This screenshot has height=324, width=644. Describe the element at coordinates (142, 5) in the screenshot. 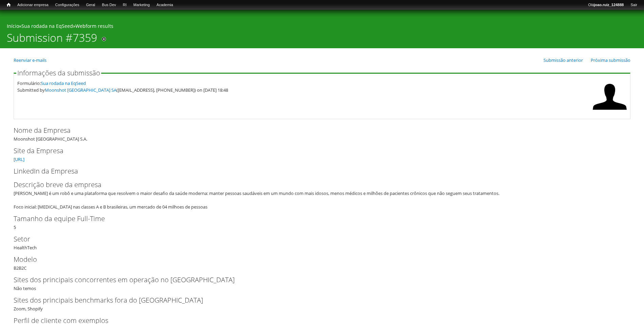

I see `a: Marketing` at that location.